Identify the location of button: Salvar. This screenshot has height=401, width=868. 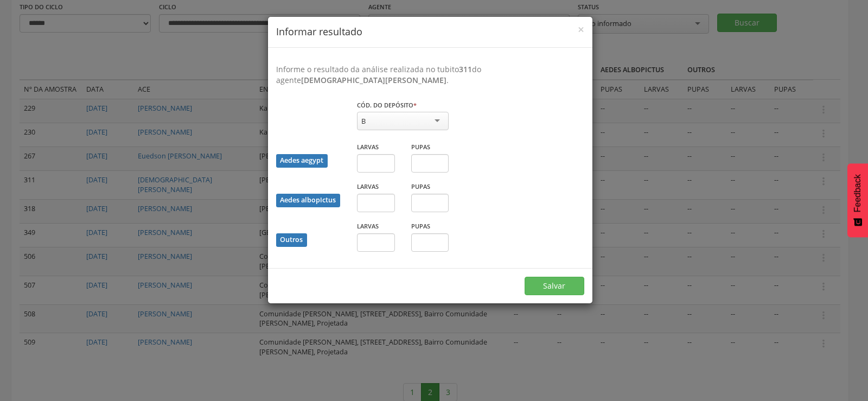
(554, 286).